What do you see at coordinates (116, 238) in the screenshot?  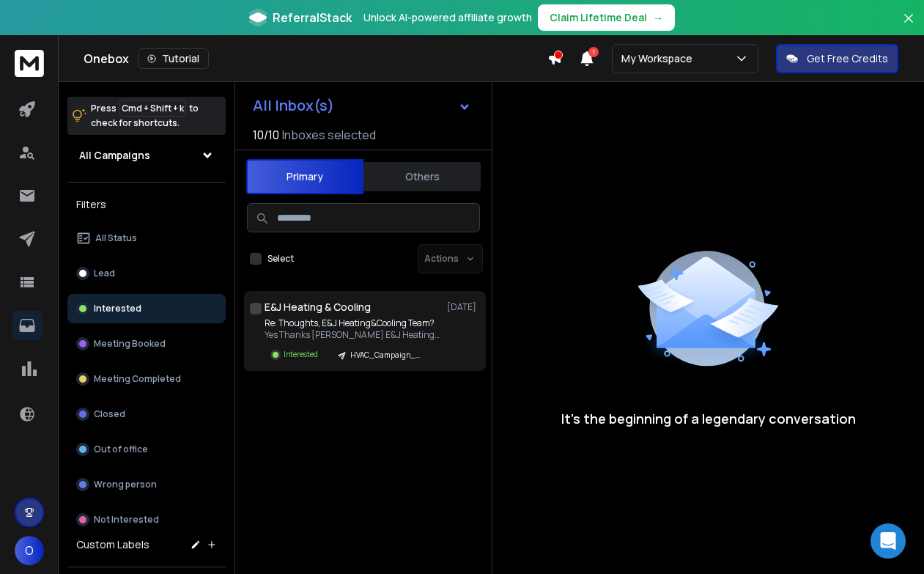 I see `p: All Status` at bounding box center [116, 238].